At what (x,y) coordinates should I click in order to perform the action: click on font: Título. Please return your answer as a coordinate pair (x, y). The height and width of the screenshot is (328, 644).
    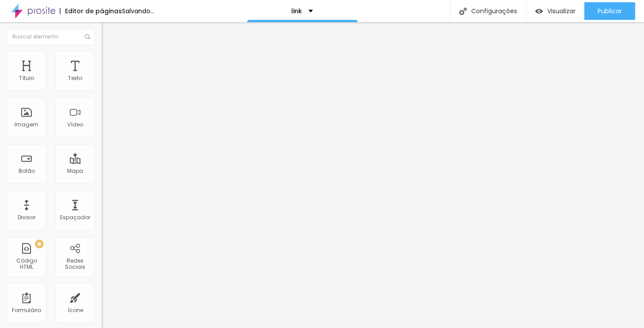
    Looking at the image, I should click on (26, 78).